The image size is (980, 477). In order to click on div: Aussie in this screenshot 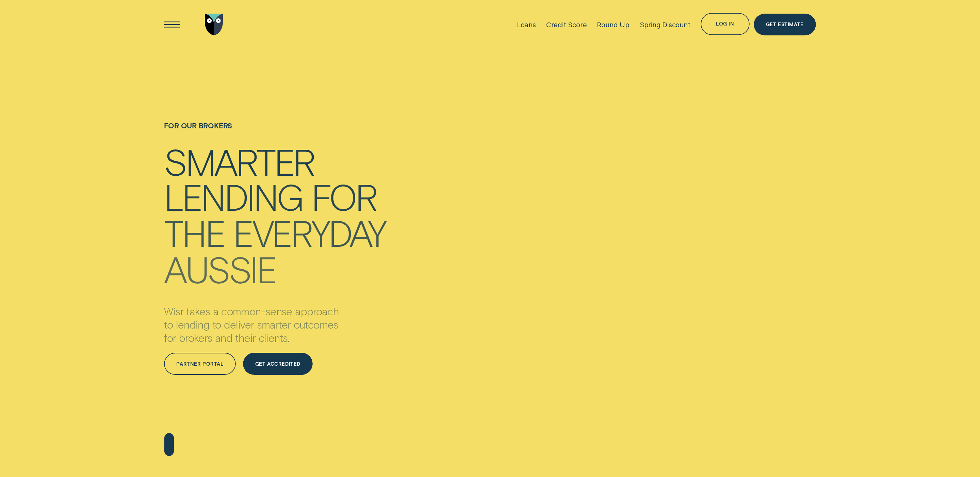, I will do `click(220, 269)`.